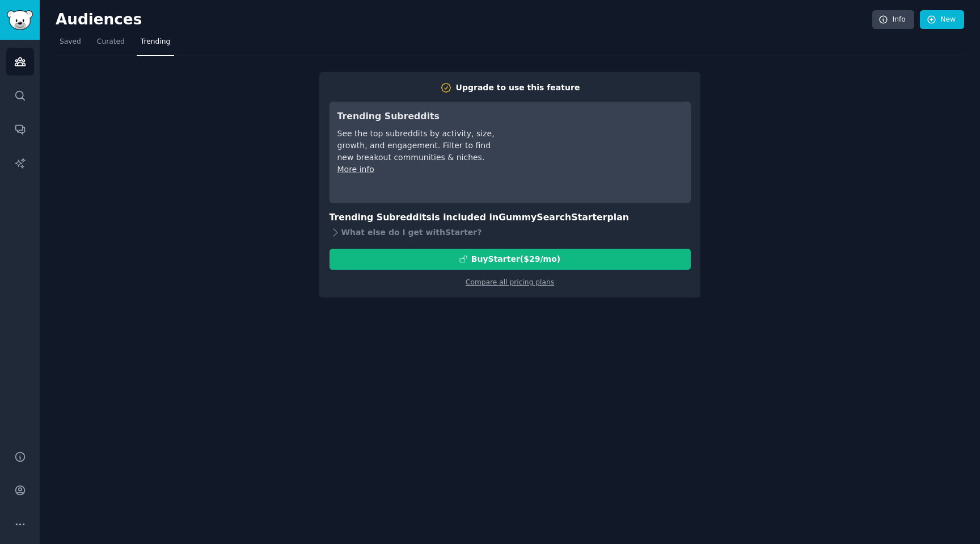 The height and width of the screenshot is (544, 980). Describe the element at coordinates (417, 117) in the screenshot. I see `h3: Trending Subreddits` at that location.